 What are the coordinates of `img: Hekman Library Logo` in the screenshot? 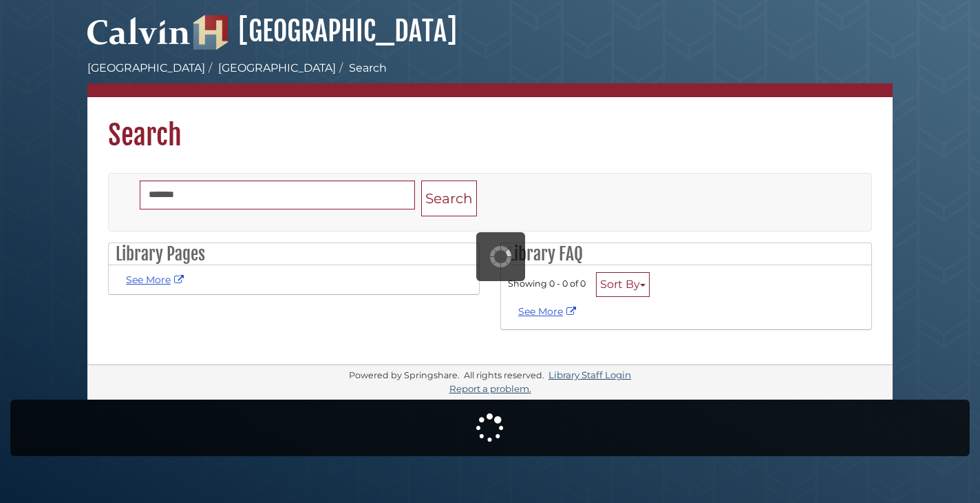 It's located at (210, 33).